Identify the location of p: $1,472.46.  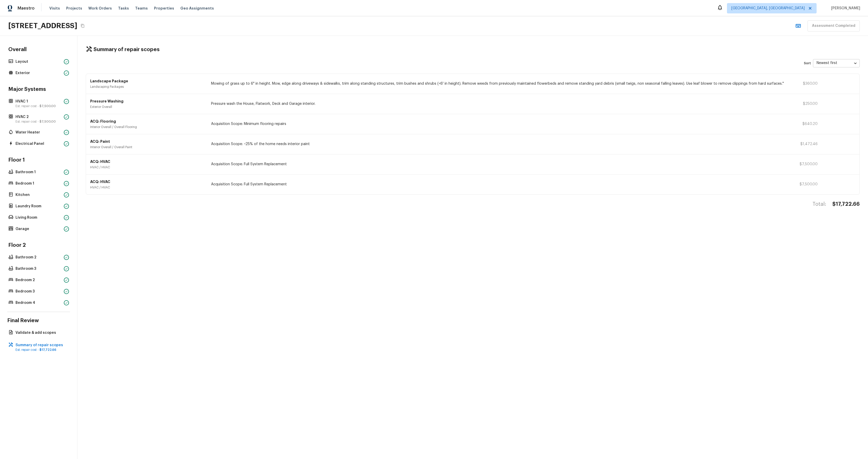
(806, 144).